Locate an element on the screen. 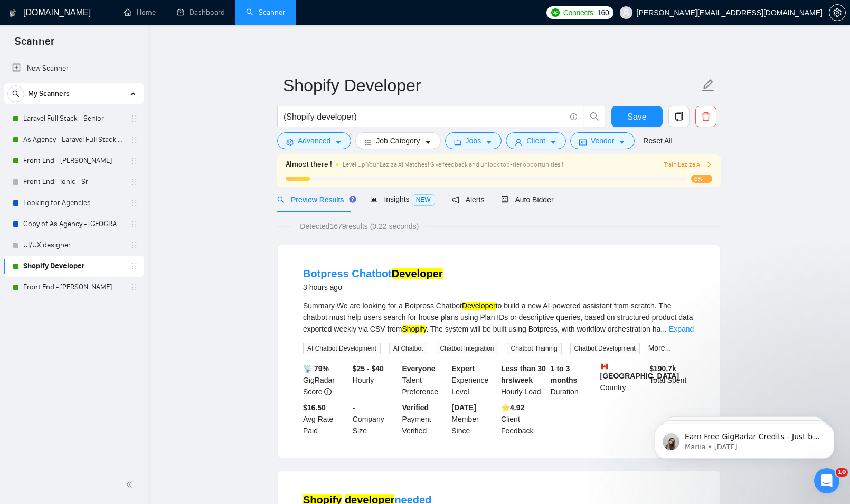  div: Duration is located at coordinates (574, 381).